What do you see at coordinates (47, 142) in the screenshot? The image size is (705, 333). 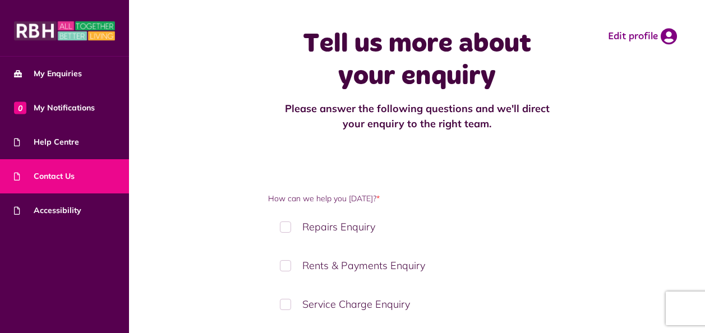 I see `span: Help Centre` at bounding box center [47, 142].